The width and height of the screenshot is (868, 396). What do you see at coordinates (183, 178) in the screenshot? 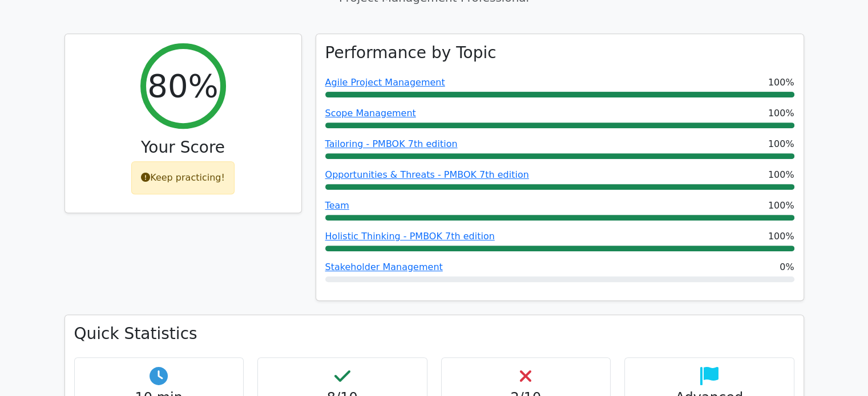
I see `div: Keep practicing!` at bounding box center [183, 178].